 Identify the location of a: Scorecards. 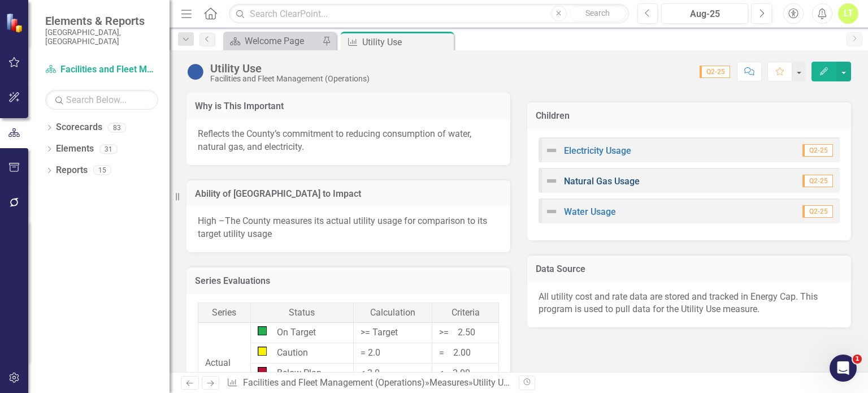
(79, 127).